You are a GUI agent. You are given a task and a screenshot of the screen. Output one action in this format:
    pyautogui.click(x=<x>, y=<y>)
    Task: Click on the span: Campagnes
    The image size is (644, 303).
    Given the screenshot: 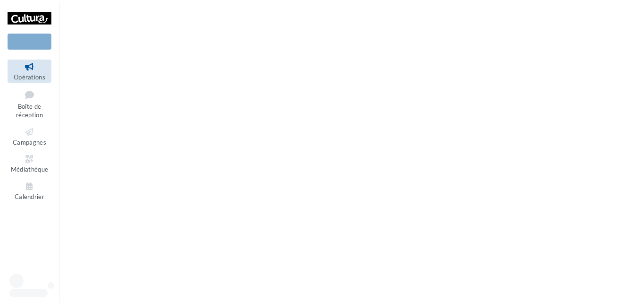 What is the action you would take?
    pyautogui.click(x=30, y=142)
    